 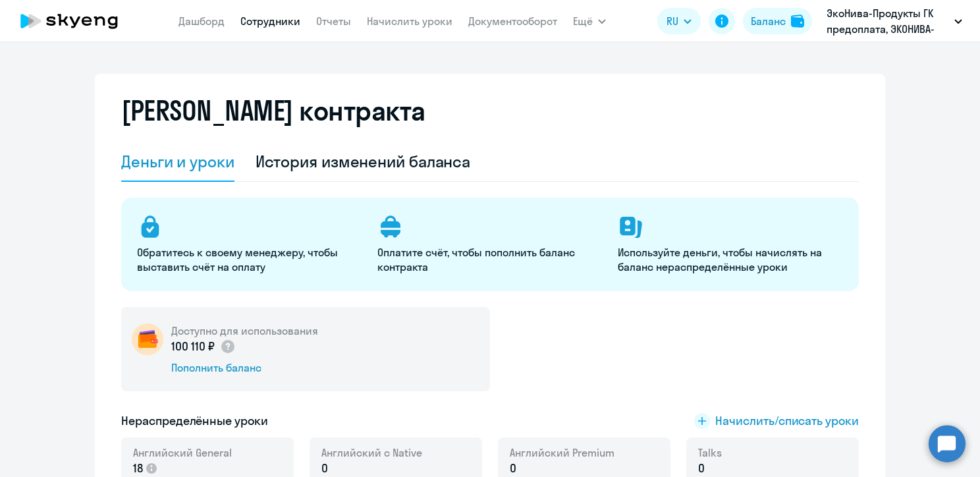 What do you see at coordinates (798, 21) in the screenshot?
I see `img: balance` at bounding box center [798, 21].